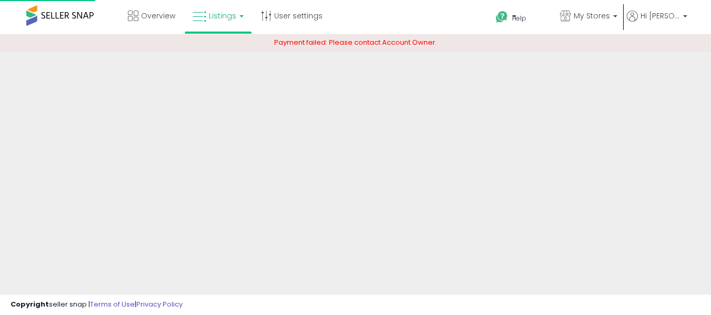 This screenshot has height=315, width=711. I want to click on a: Help, so click(519, 18).